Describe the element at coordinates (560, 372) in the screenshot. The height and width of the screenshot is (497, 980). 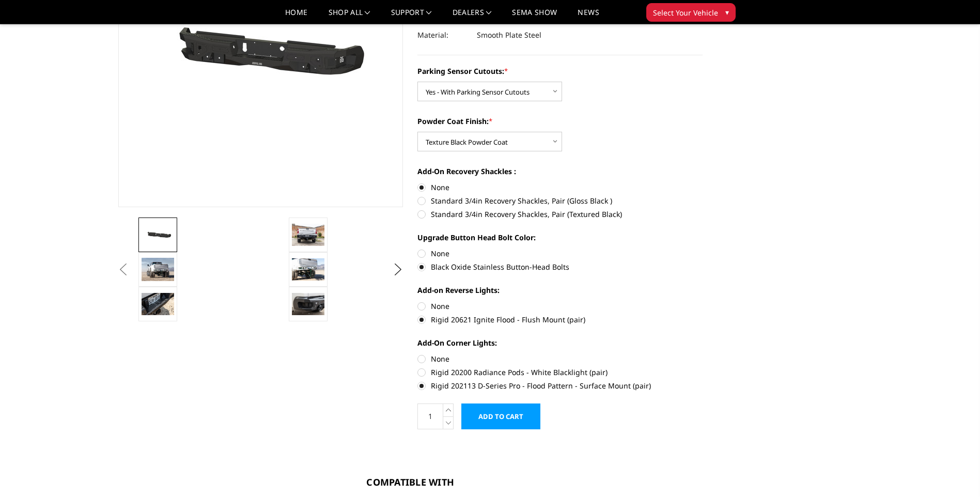
I see `label: Rigid 20200 Radiance Pods - White Blacklight (pair)` at that location.